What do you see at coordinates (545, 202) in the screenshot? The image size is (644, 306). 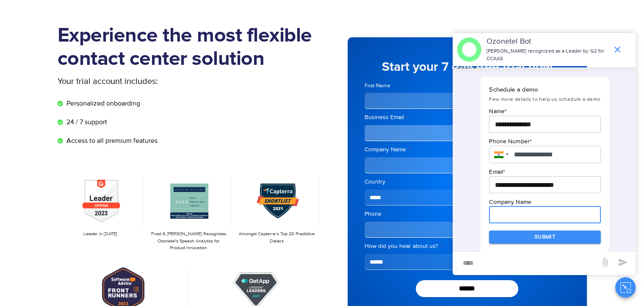 I see `p: Company Name` at bounding box center [545, 202].